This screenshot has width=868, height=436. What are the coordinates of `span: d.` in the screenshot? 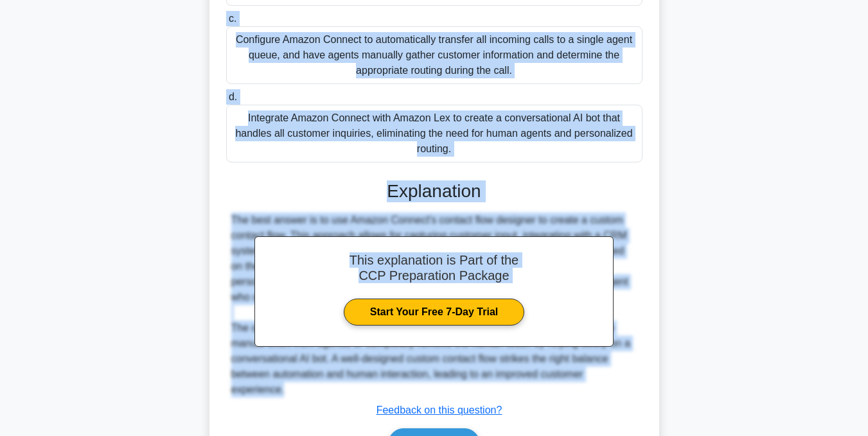 It's located at (233, 96).